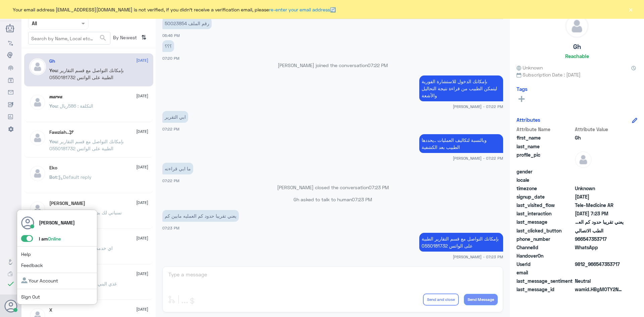 The width and height of the screenshot is (644, 317). Describe the element at coordinates (599, 205) in the screenshot. I see `span: Tele-Medicine AR` at that location.